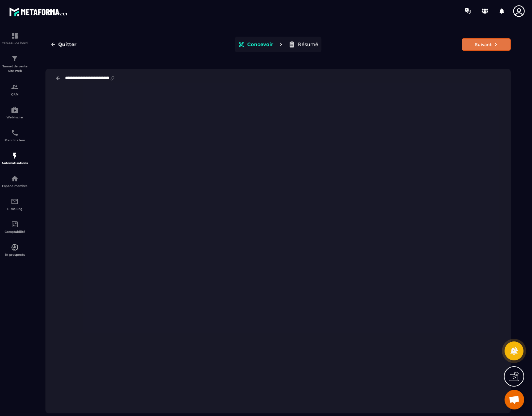  Describe the element at coordinates (15, 186) in the screenshot. I see `p: Espace membre` at that location.